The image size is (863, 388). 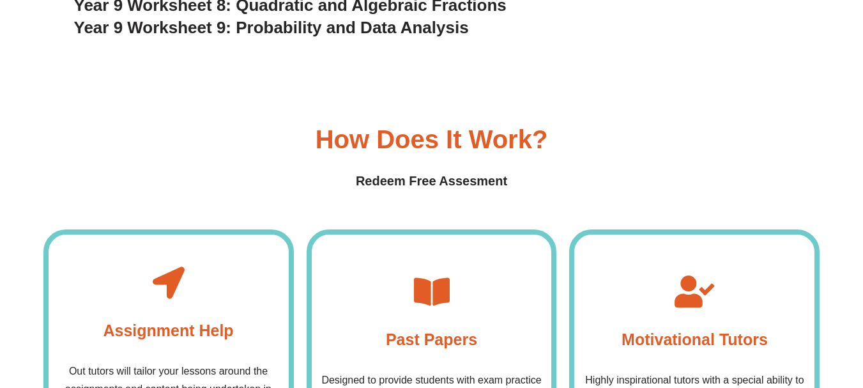 I want to click on div: Chat Widget, so click(x=756, y=315).